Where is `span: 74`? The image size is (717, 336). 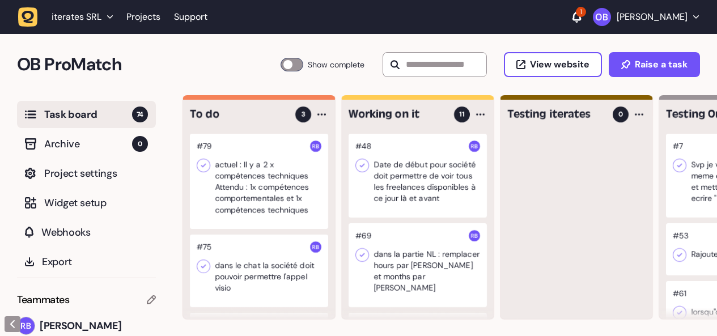
span: 74 is located at coordinates (140, 115).